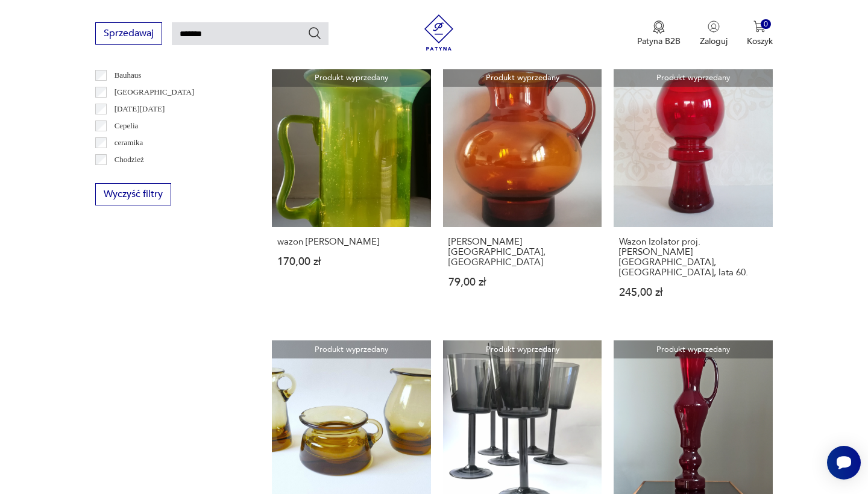 The height and width of the screenshot is (494, 868). Describe the element at coordinates (693, 195) in the screenshot. I see `a: Produkt wyprzedanyWazon Izolator proj. Z. Horbowy, Polska, lata 60.Wazon Izolator proj. [PERSON_N...` at that location.